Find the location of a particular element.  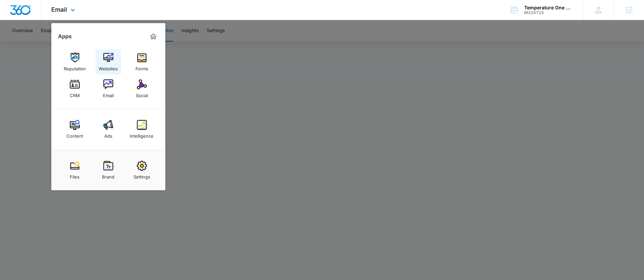

a: Websites is located at coordinates (108, 62).